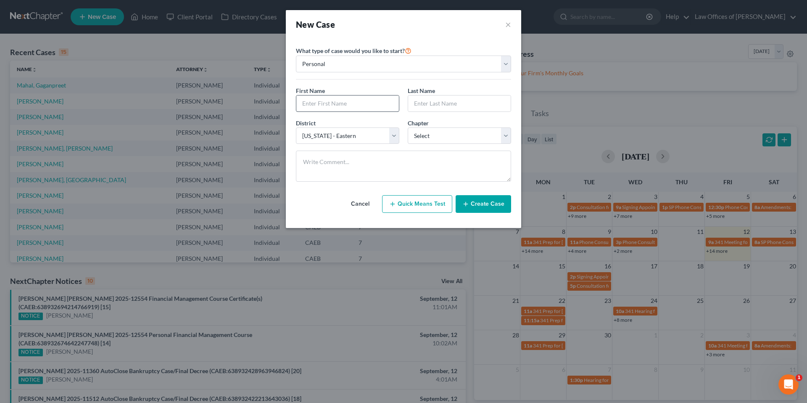 The width and height of the screenshot is (807, 403). Describe the element at coordinates (305, 123) in the screenshot. I see `span: District` at that location.